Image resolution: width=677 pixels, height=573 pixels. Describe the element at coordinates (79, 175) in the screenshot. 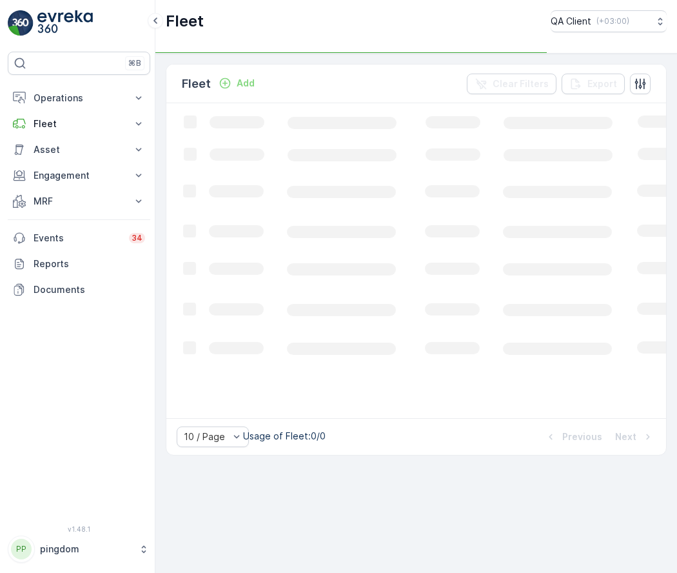

I see `p: Engagement` at that location.